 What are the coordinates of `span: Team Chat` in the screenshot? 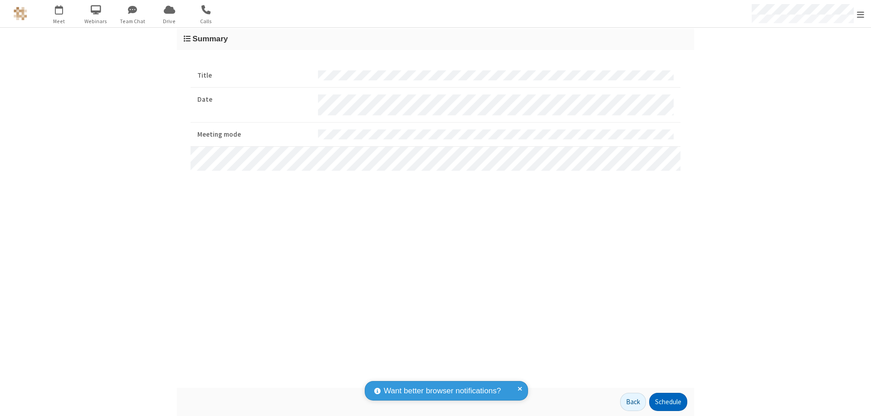 It's located at (132, 21).